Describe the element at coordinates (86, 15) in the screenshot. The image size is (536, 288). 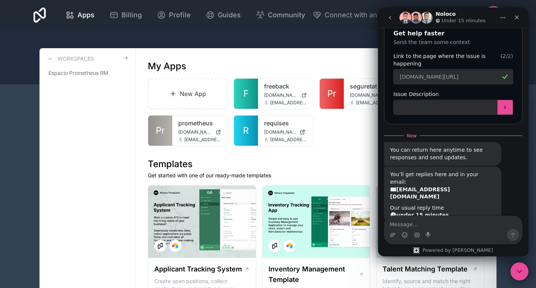
I see `span: Apps` at that location.